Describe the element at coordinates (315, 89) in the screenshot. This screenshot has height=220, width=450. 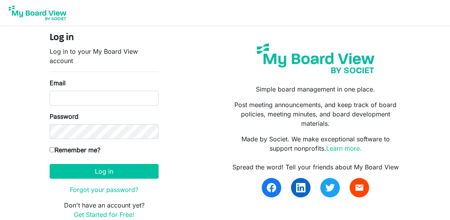
I see `p: Simple board management in one place.` at that location.